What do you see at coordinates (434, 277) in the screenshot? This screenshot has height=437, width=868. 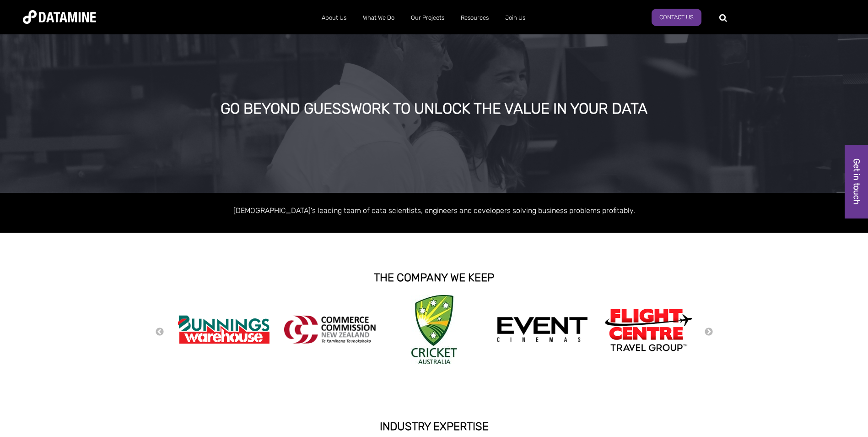 I see `strong: THE COMPANY WE KEEP` at bounding box center [434, 277].